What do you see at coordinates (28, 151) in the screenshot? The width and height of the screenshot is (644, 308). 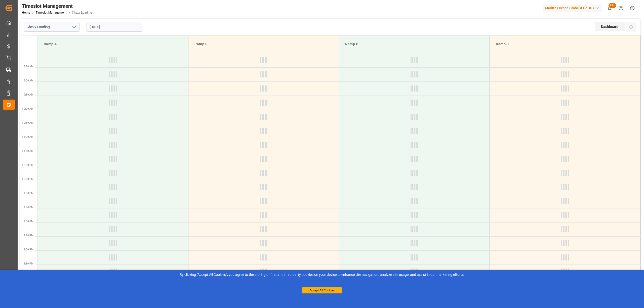 I see `span: 11:30 AM` at bounding box center [28, 151].